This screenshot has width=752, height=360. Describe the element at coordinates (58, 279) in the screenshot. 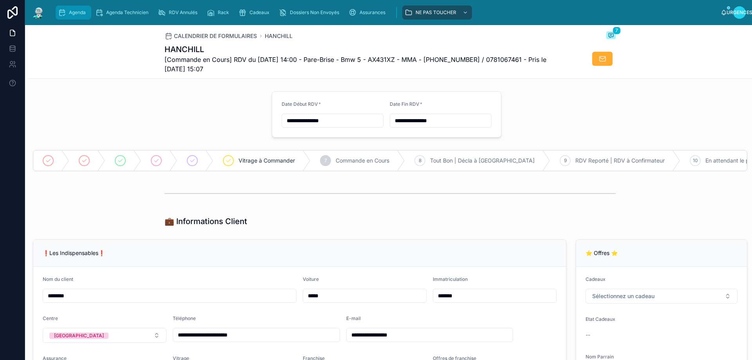

I see `font: Nom du client` at that location.